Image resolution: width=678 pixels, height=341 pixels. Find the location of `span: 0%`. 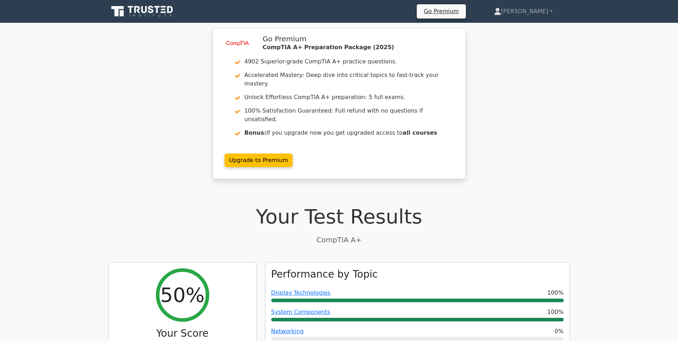

span: 0% is located at coordinates (559, 331).